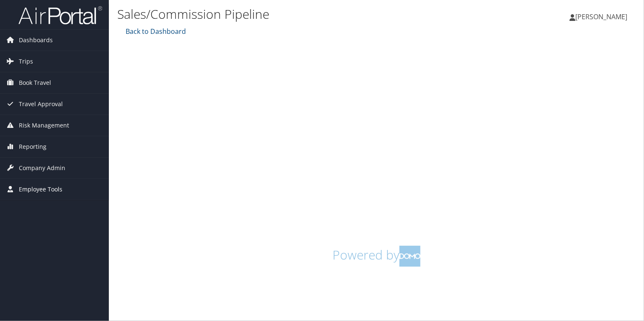  I want to click on span: Employee Tools, so click(40, 189).